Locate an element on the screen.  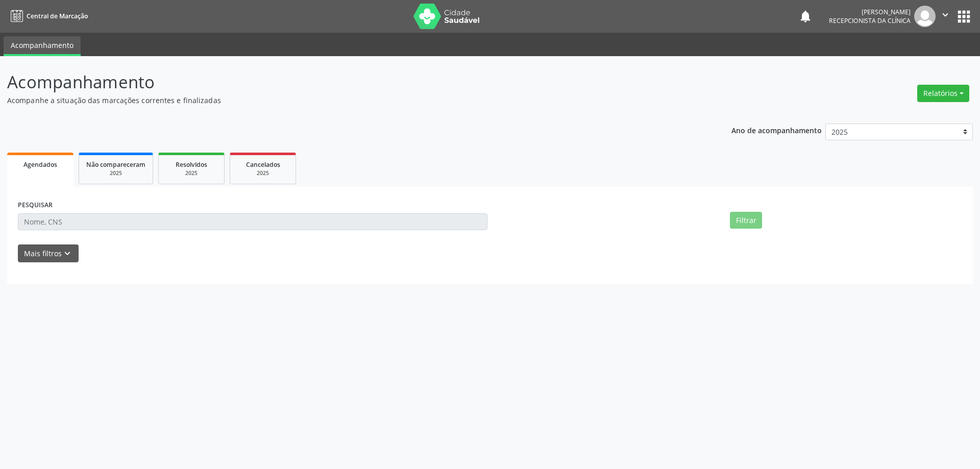
p: Acompanhe a situação das marcações correntes e finalizadas is located at coordinates (345, 100).